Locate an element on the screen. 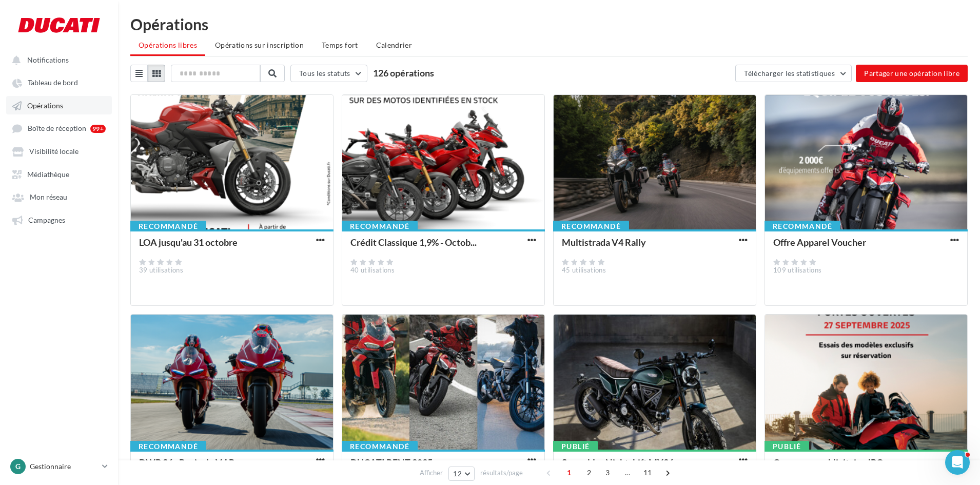 The height and width of the screenshot is (485, 980). div: 99+ is located at coordinates (98, 128).